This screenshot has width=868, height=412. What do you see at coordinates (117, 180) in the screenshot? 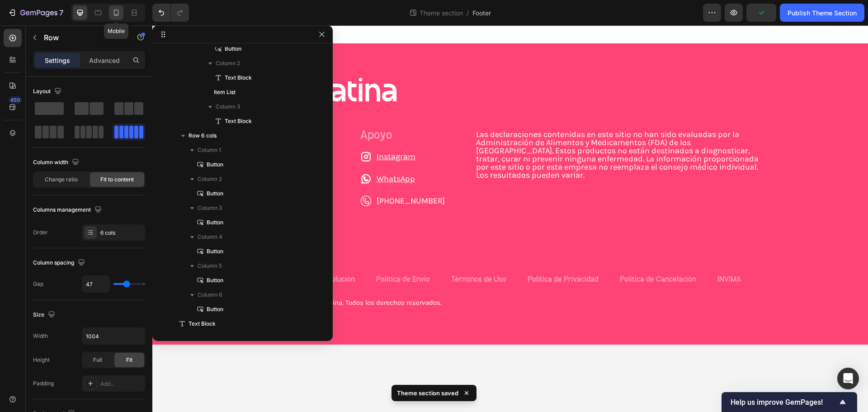
I see `span: Fit to content` at bounding box center [117, 180].